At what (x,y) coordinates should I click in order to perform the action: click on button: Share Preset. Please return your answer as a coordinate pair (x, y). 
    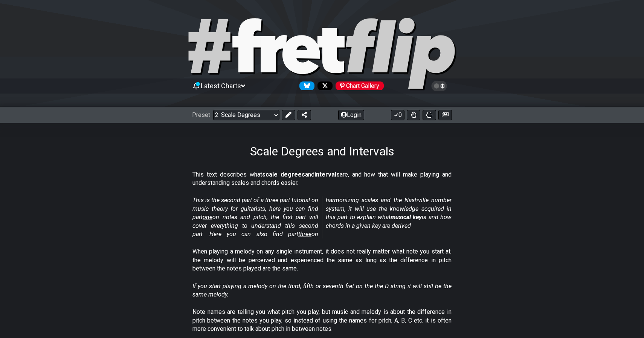
    Looking at the image, I should click on (304, 115).